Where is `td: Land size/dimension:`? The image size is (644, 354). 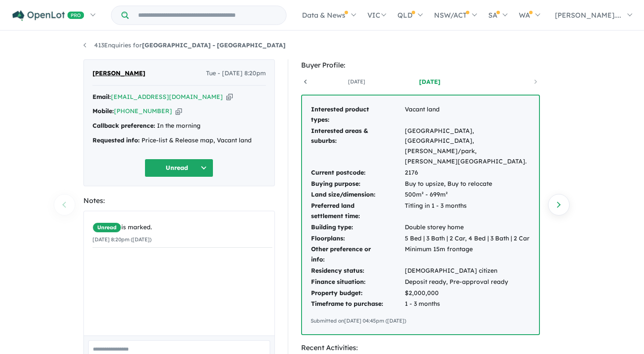
td: Land size/dimension: is located at coordinates (358, 195).